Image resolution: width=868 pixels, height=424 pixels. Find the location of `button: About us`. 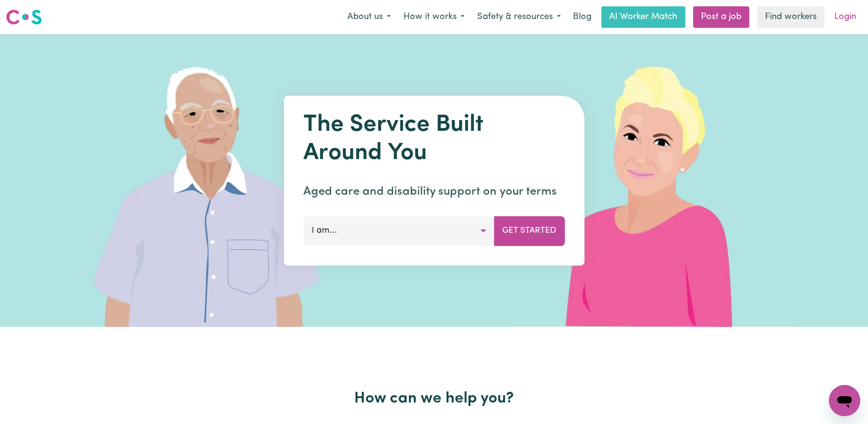

button: About us is located at coordinates (368, 17).